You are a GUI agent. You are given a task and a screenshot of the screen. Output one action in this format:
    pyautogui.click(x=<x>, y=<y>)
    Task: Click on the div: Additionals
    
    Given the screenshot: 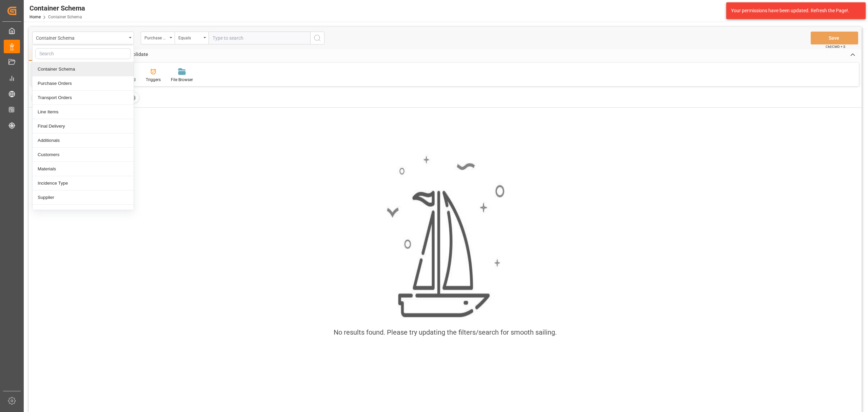 What is the action you would take?
    pyautogui.click(x=83, y=140)
    